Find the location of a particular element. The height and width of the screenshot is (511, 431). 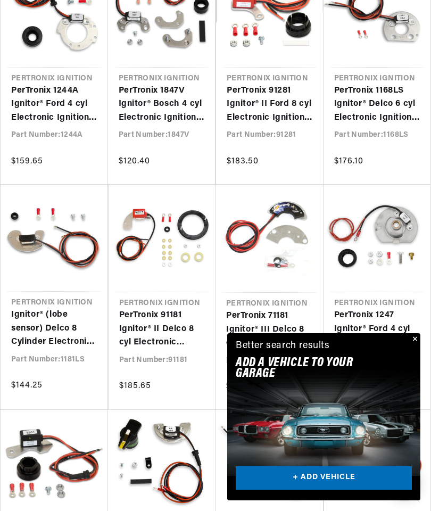

a: PerTronix 71181 Ignitor® III Delco 8 cyl Electronic Ignition Conversion Kit is located at coordinates (269, 330).